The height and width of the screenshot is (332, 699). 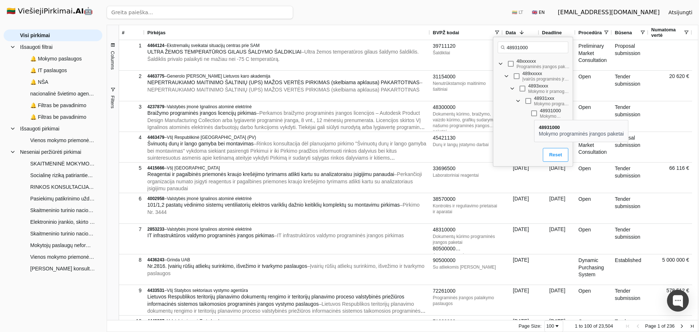 I want to click on span: 236, so click(x=671, y=326).